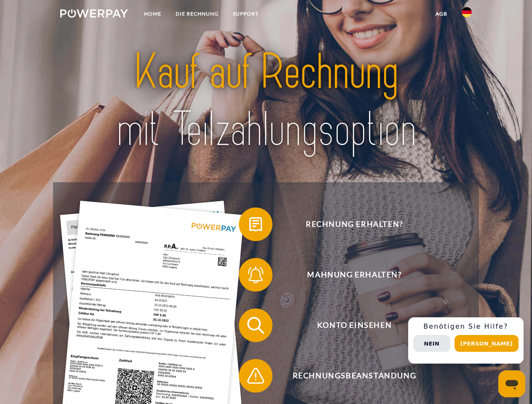  What do you see at coordinates (354, 325) in the screenshot?
I see `span: Konto einsehen` at bounding box center [354, 325].